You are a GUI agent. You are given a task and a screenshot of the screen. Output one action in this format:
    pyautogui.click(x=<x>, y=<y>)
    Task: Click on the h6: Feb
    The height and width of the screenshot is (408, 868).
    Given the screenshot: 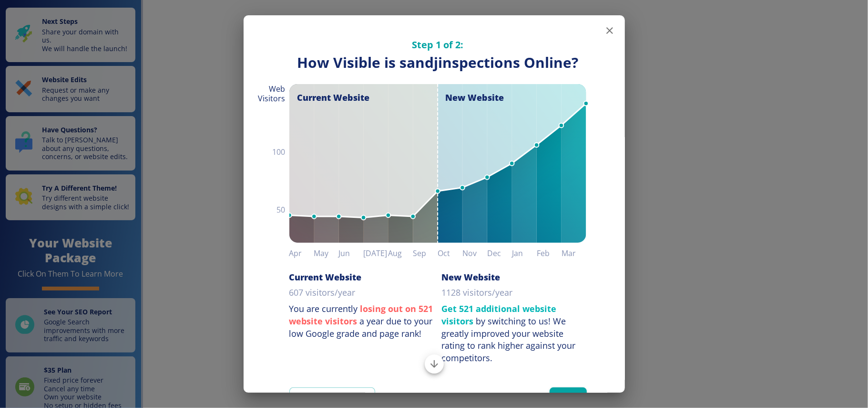 What is the action you would take?
    pyautogui.click(x=550, y=253)
    